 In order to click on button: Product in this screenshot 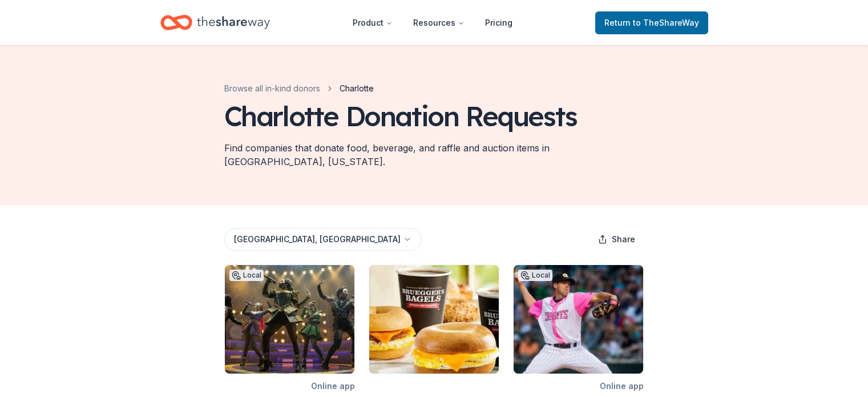, I will do `click(373, 23)`.